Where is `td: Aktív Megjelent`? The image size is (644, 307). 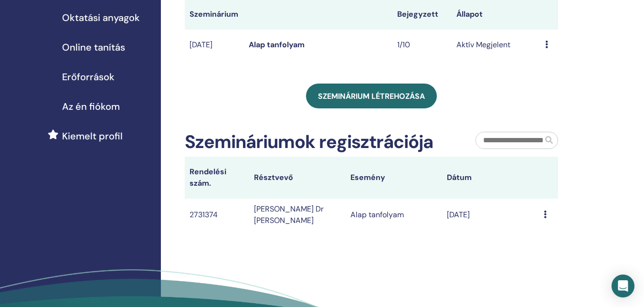 td: Aktív Megjelent is located at coordinates (496, 45).